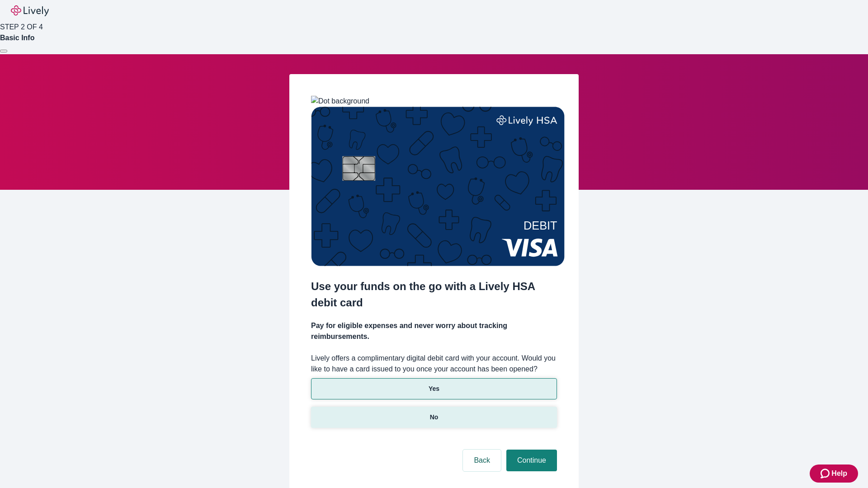 The height and width of the screenshot is (488, 868). I want to click on span: Help, so click(839, 473).